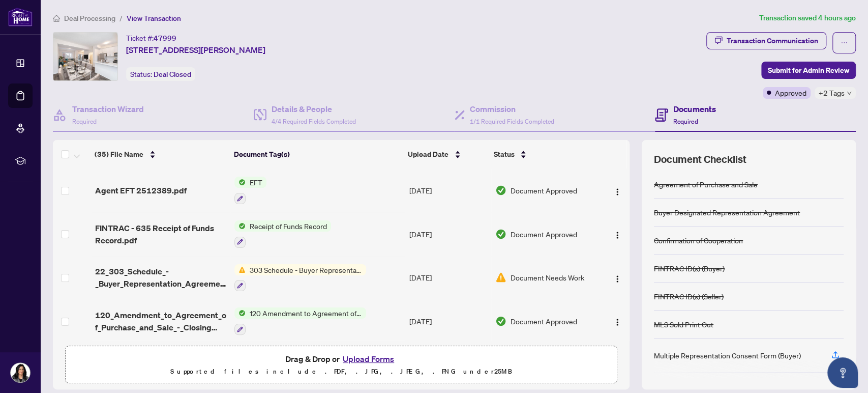  I want to click on p: Supported files include .PDF, .JPG, .JPEG, .PNG under 25 MB, so click(341, 372).